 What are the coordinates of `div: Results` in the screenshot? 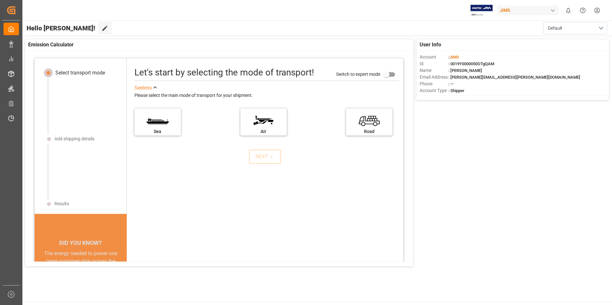 It's located at (62, 204).